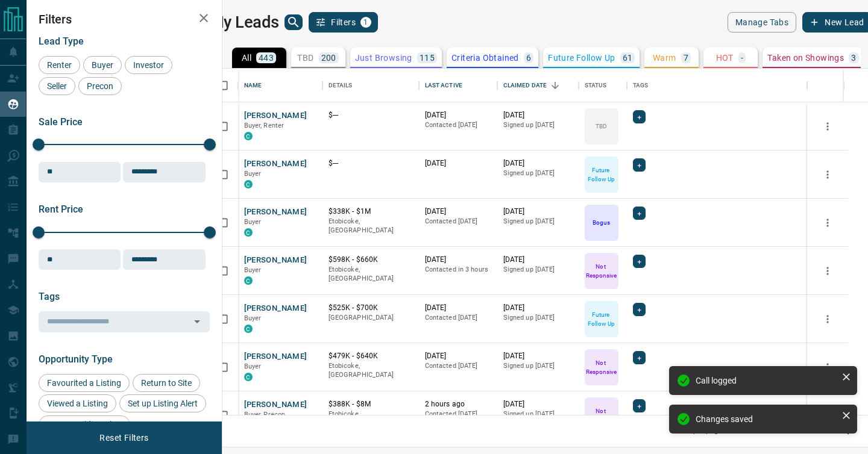 The width and height of the screenshot is (868, 454). I want to click on button: Sort, so click(555, 86).